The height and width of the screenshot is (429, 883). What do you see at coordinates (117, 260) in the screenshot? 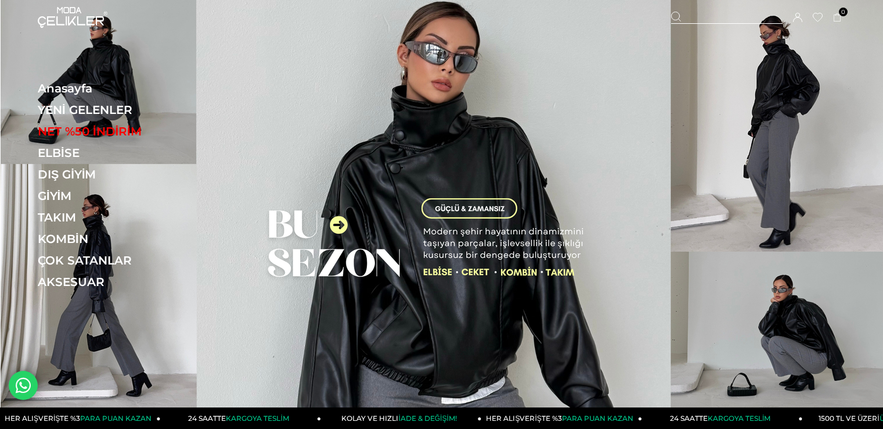
I see `a: ÇOK SATANLAR` at bounding box center [117, 260].